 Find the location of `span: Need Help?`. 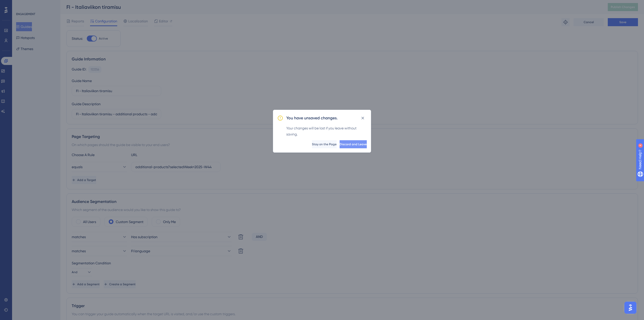

span: Need Help? is located at coordinates (22, 4).